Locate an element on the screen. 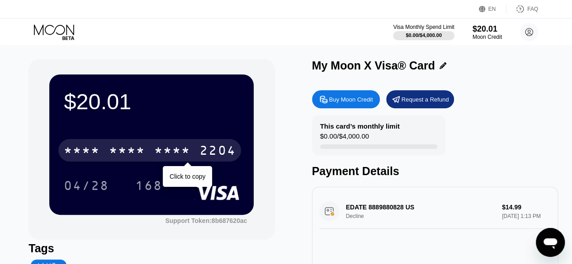 This screenshot has width=572, height=264. div: $20.01Moon Credit is located at coordinates (487, 32).